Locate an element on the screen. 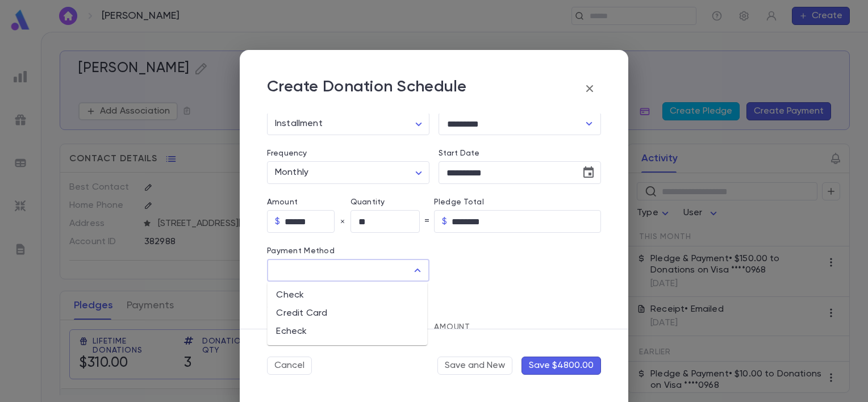 This screenshot has height=402, width=868. label: Amount is located at coordinates (308, 202).